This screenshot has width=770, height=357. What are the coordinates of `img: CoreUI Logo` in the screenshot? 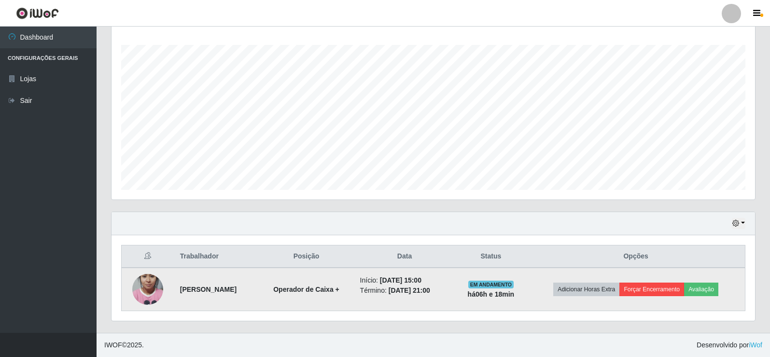 It's located at (37, 13).